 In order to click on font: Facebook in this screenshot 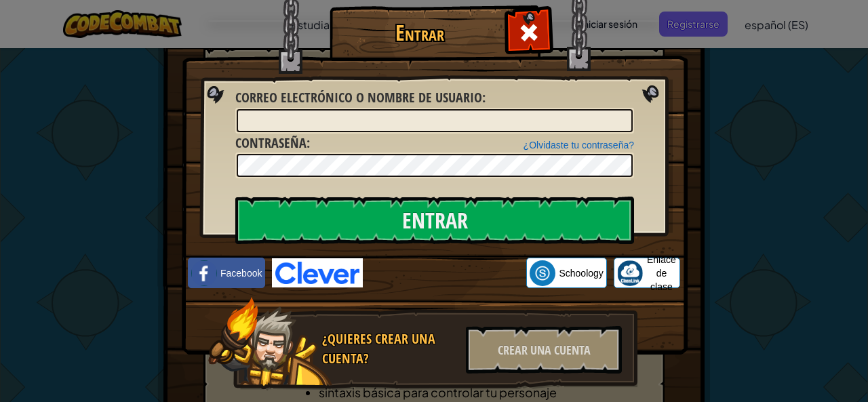, I will do `click(241, 273)`.